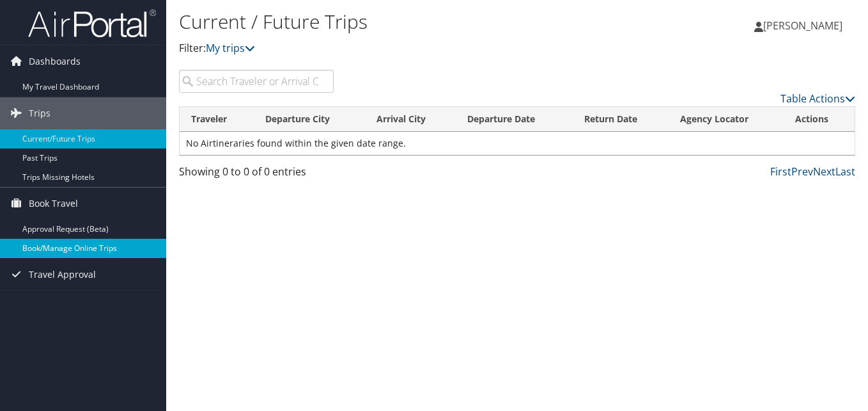 This screenshot has width=868, height=411. What do you see at coordinates (404, 22) in the screenshot?
I see `h1: Current / Future Trips` at bounding box center [404, 22].